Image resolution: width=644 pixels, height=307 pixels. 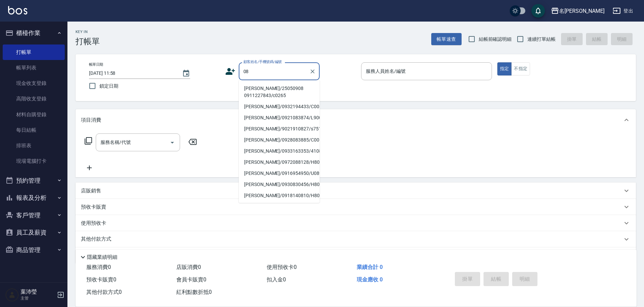 I want to click on button: 員工及薪資, so click(x=34, y=233).